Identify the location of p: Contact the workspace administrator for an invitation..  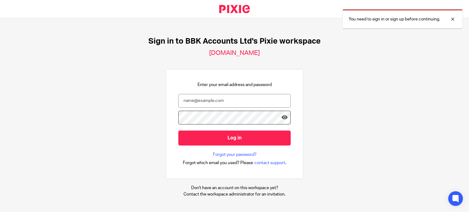
(234, 194).